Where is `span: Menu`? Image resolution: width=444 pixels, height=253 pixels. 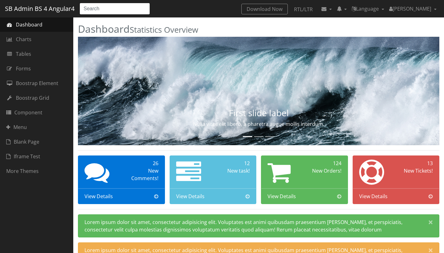
span: Menu is located at coordinates (17, 127).